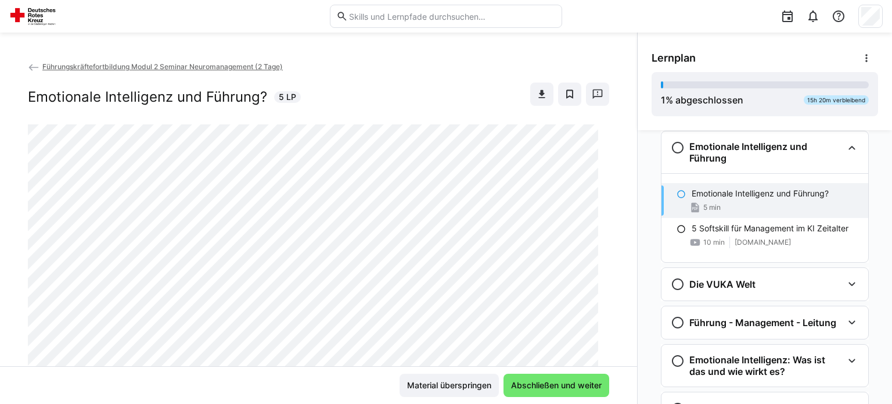 Image resolution: width=892 pixels, height=404 pixels. What do you see at coordinates (449, 385) in the screenshot?
I see `button: Material überspringen` at bounding box center [449, 385].